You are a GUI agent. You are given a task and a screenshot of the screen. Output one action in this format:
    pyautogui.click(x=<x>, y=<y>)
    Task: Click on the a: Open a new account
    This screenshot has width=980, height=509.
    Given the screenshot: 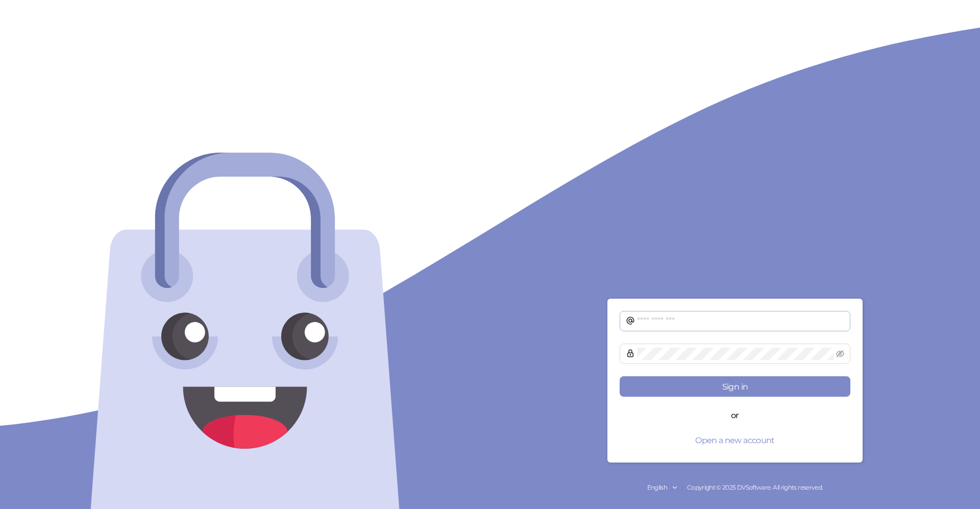 What is the action you would take?
    pyautogui.click(x=735, y=440)
    